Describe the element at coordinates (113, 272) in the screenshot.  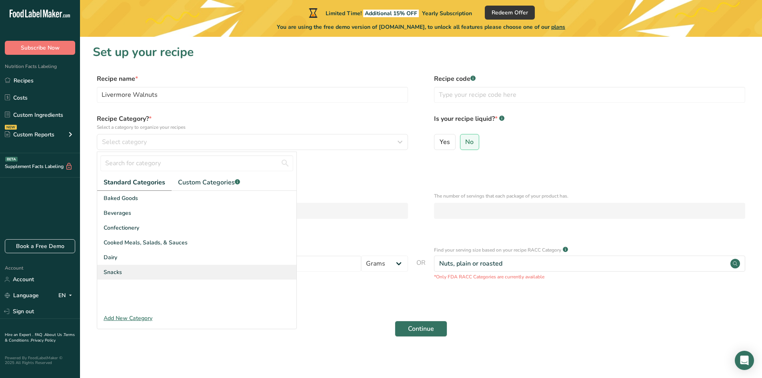
I see `span: Snacks` at that location.